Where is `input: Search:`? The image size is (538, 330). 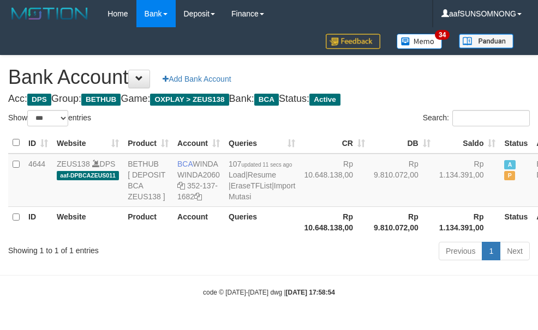
input: Search: is located at coordinates (491, 118).